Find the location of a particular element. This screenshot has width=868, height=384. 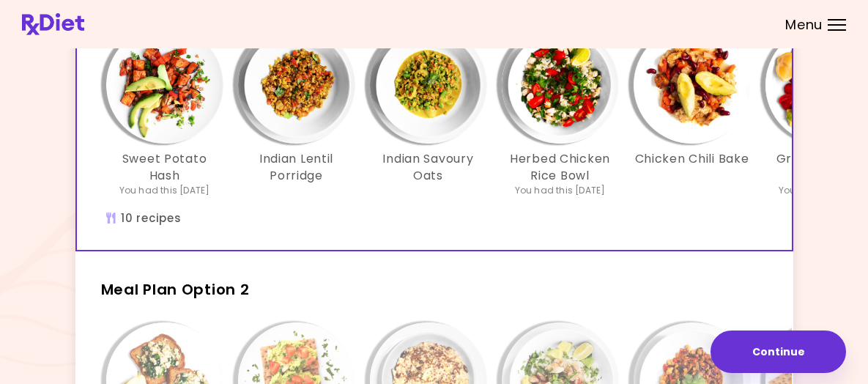

button: Continue is located at coordinates (778, 352).